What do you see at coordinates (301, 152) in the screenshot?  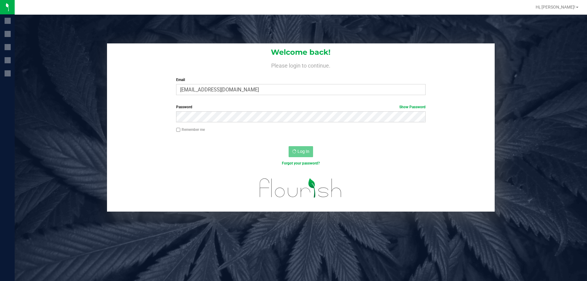 I see `button: Log In` at bounding box center [301, 152].